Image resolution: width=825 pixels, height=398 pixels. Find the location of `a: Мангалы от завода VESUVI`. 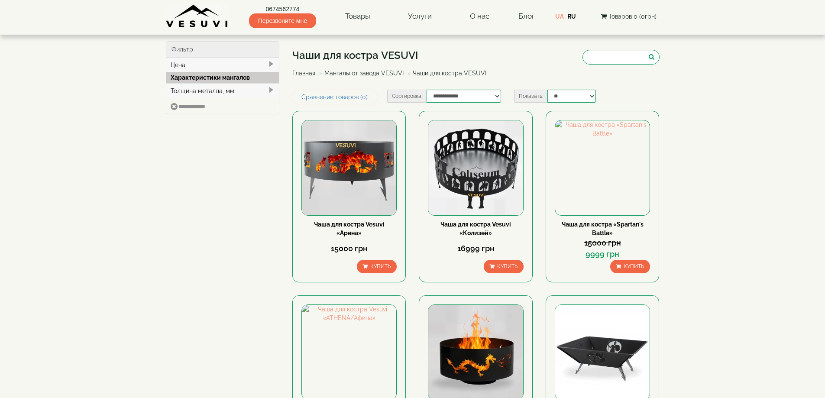

a: Мангалы от завода VESUVI is located at coordinates (364, 73).